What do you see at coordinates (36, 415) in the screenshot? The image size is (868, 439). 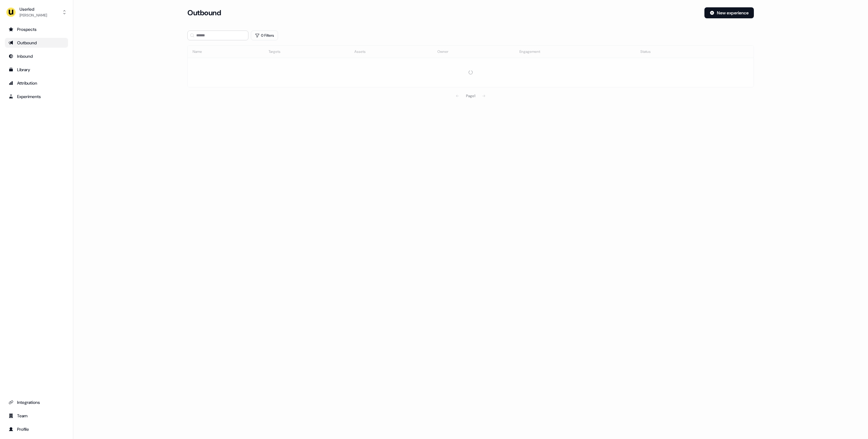 I see `div: Team` at bounding box center [36, 415].